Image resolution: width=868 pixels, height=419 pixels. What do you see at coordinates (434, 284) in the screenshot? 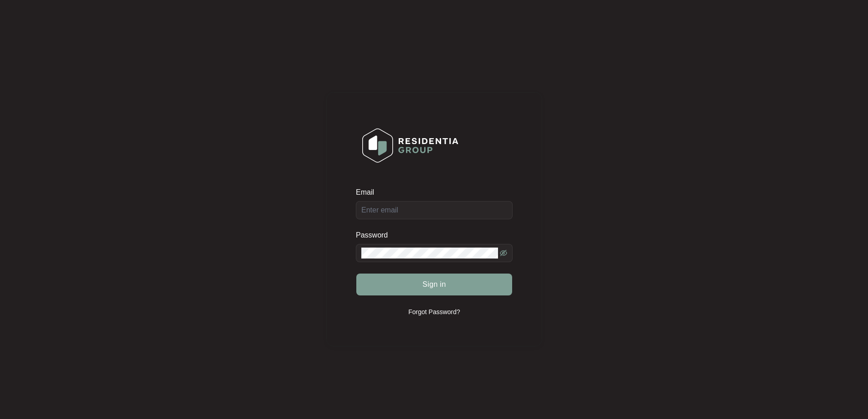
I see `button: Sign in` at bounding box center [434, 284].